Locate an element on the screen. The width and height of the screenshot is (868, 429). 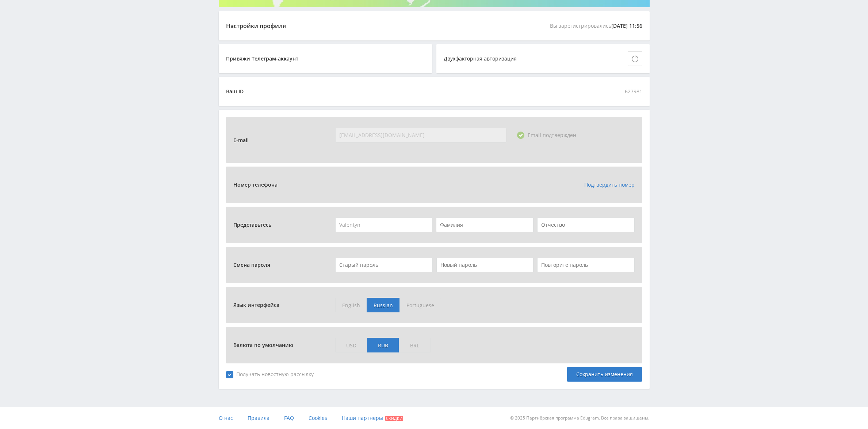
span: Email подтвержден is located at coordinates (551, 135).